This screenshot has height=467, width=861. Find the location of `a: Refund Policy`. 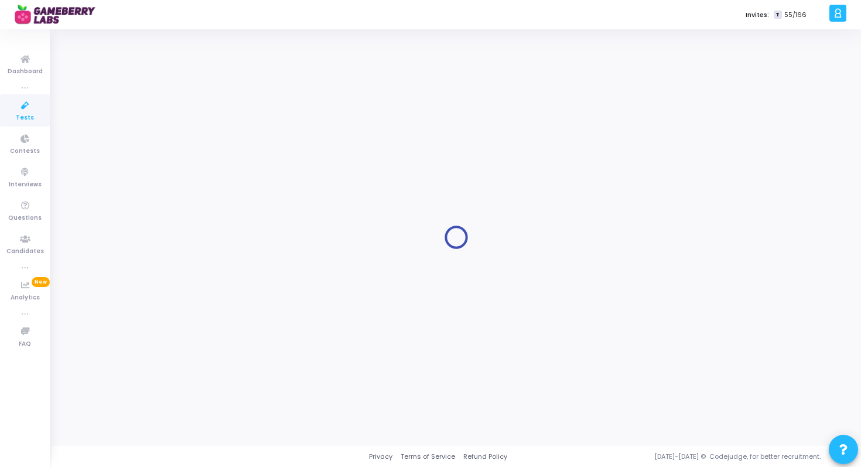

a: Refund Policy is located at coordinates (485, 456).